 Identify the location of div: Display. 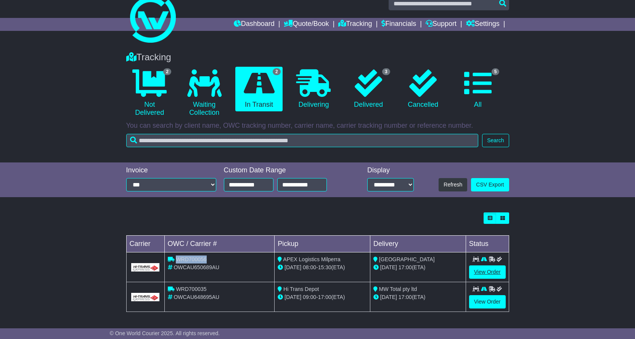
(390, 170).